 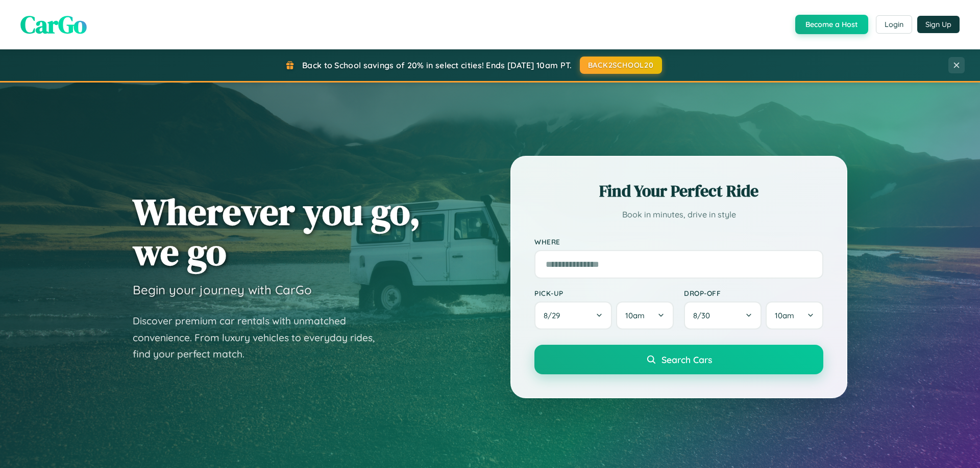 What do you see at coordinates (603, 293) in the screenshot?
I see `label: Pick-up` at bounding box center [603, 293].